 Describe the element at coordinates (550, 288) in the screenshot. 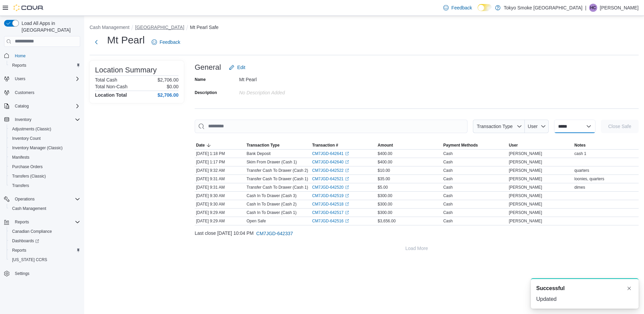

I see `span: Successful` at that location.